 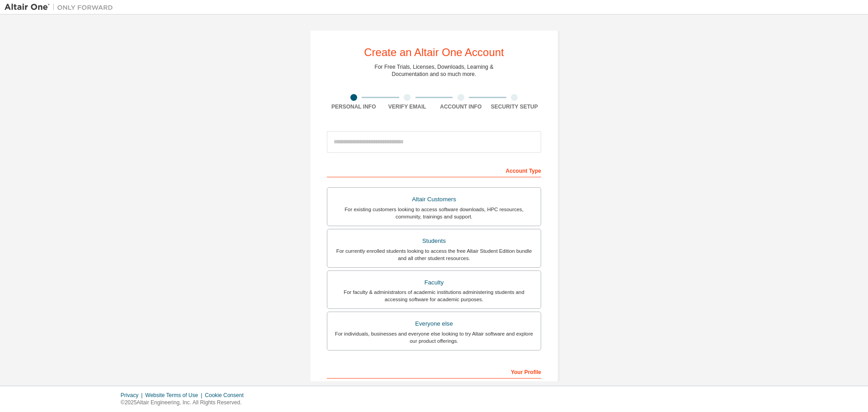 I want to click on div: Privacy, so click(x=133, y=395).